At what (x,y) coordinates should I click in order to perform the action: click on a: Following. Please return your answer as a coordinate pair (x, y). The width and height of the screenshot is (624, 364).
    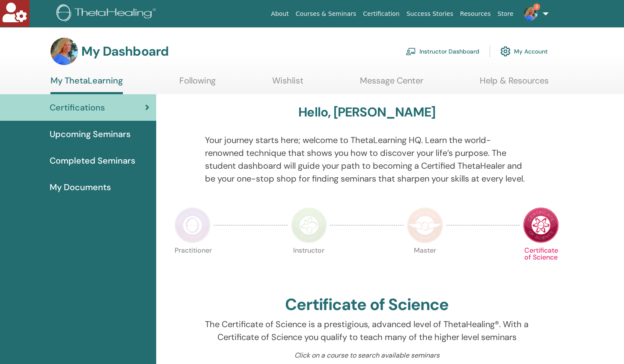
    Looking at the image, I should click on (198, 84).